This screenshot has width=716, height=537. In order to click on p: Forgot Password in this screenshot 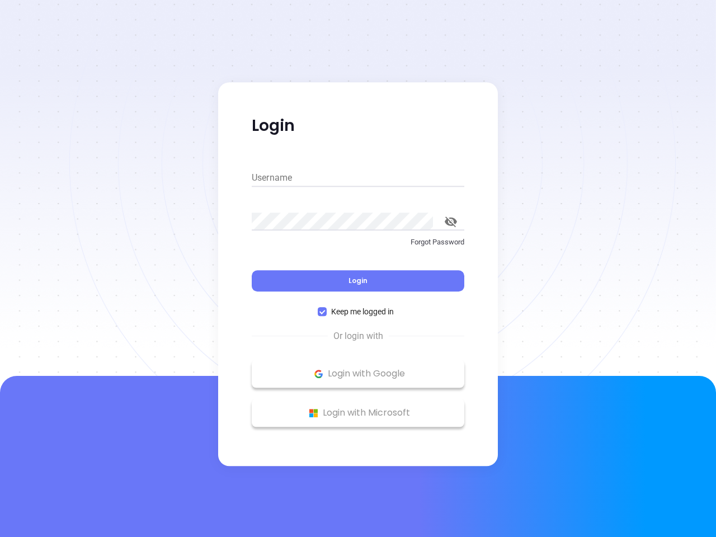, I will do `click(358, 242)`.